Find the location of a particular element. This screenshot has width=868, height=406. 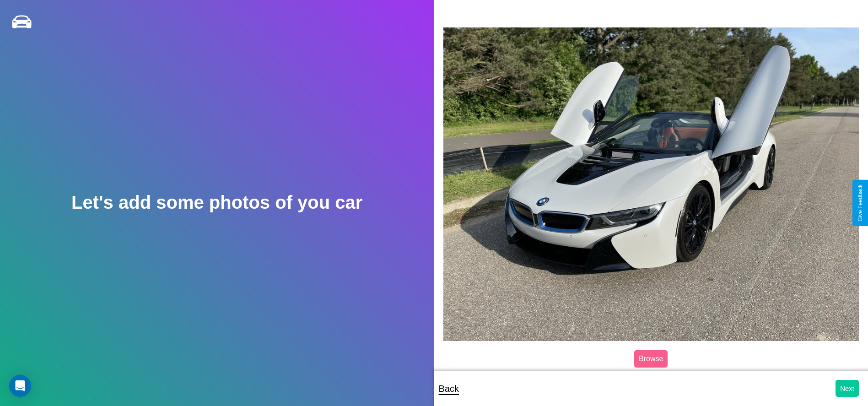

label: Browse is located at coordinates (651, 358).